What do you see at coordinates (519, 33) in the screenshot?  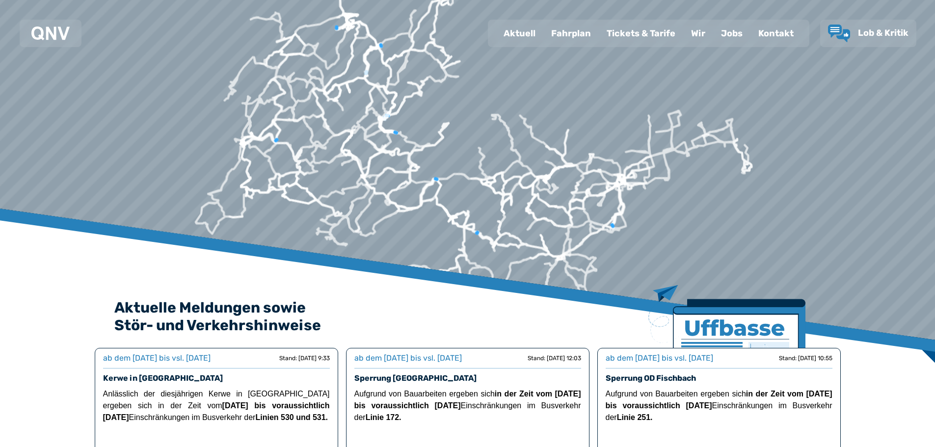 I see `div: Aktuell` at bounding box center [519, 33].